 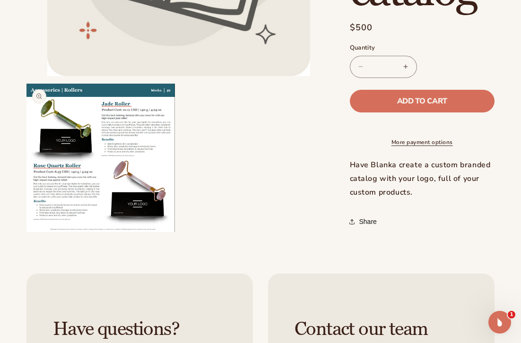 I want to click on div: Have Blanka create a custom branded catalog with your logo, full of your custom products., so click(x=422, y=179).